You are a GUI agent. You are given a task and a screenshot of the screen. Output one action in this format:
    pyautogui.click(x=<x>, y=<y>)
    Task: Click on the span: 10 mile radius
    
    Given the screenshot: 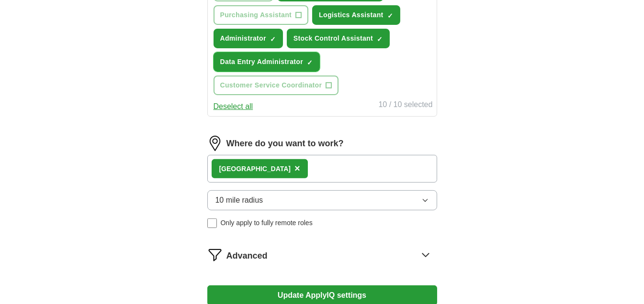 What is the action you would take?
    pyautogui.click(x=239, y=200)
    